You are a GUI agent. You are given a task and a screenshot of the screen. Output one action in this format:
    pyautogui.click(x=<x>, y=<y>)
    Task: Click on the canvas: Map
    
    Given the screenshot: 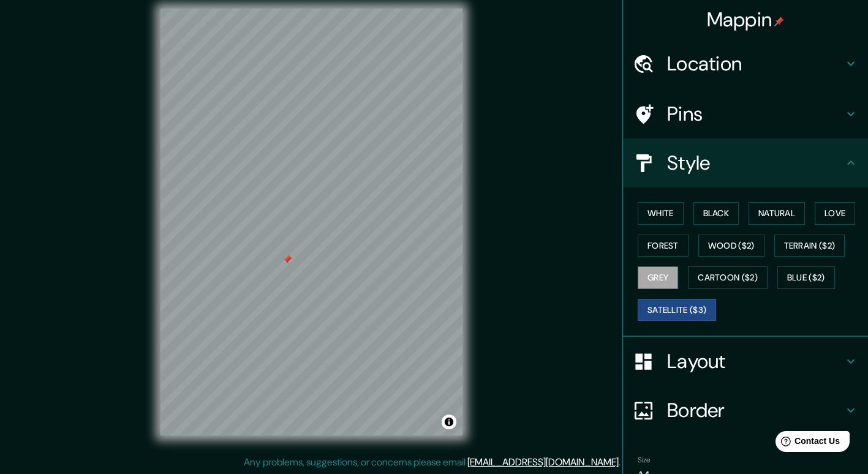 What is the action you would take?
    pyautogui.click(x=311, y=222)
    